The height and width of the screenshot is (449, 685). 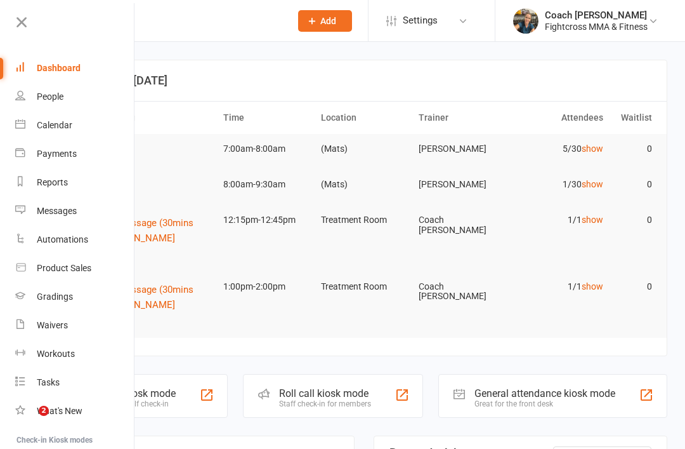 I want to click on div: Class kiosk mode, so click(x=136, y=393).